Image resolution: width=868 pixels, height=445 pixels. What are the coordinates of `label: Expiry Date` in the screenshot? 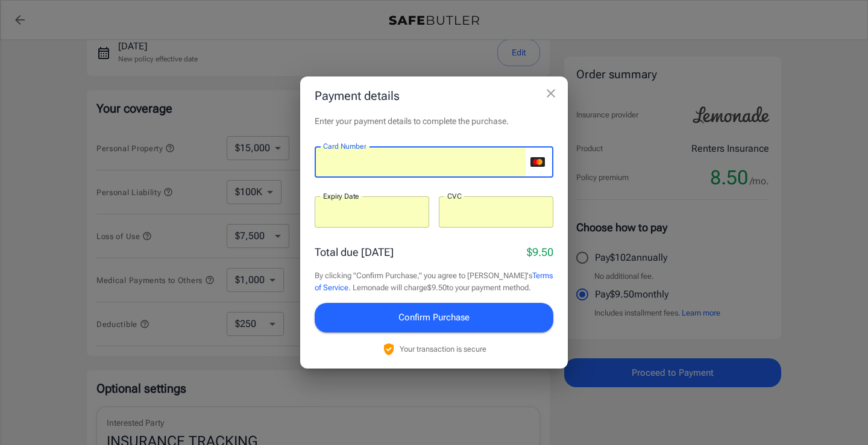 It's located at (341, 196).